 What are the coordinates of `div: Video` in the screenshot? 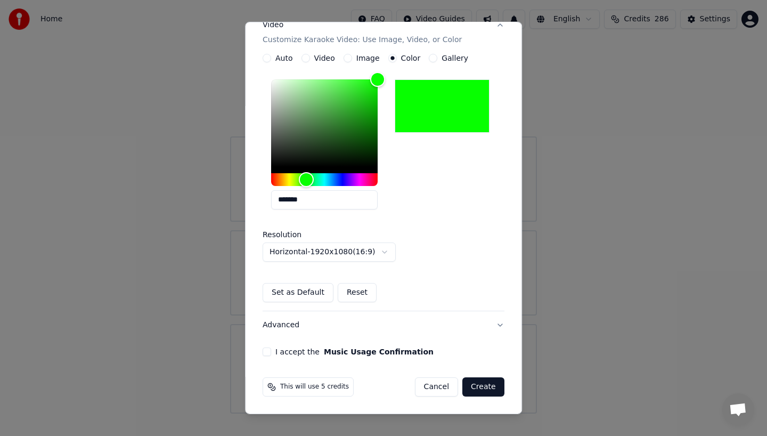 It's located at (362, 32).